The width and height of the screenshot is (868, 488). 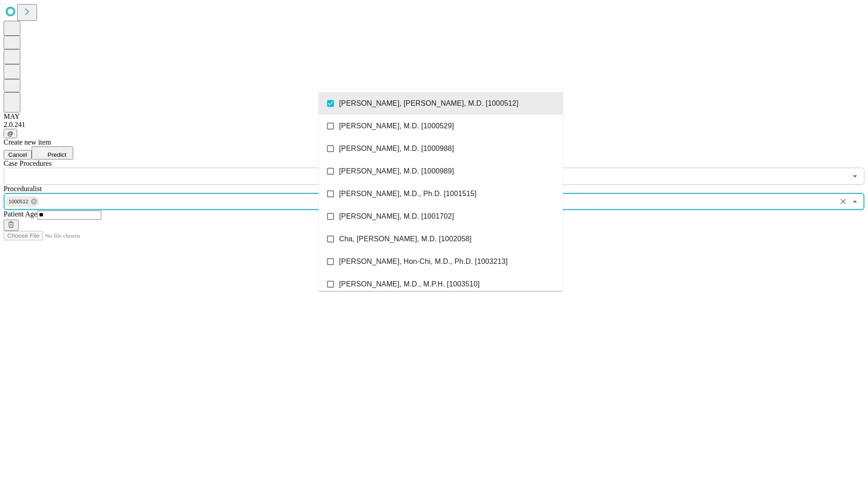 What do you see at coordinates (434, 125) in the screenshot?
I see `div: 2.0.241` at bounding box center [434, 125].